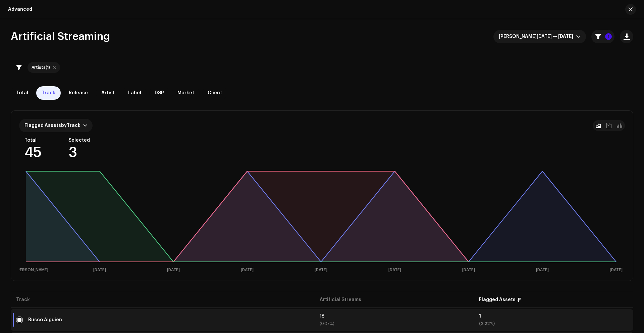  I want to click on span: Client, so click(215, 93).